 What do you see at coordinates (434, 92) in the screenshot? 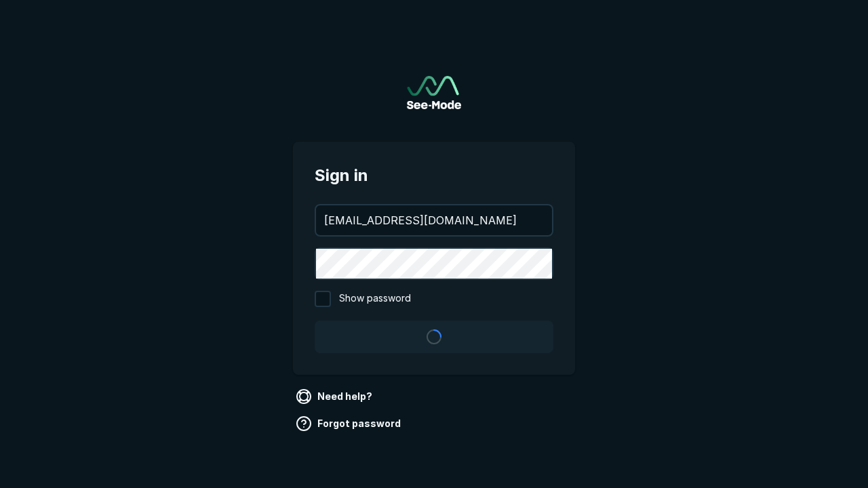
I see `img: See-Mode Logo` at bounding box center [434, 92].